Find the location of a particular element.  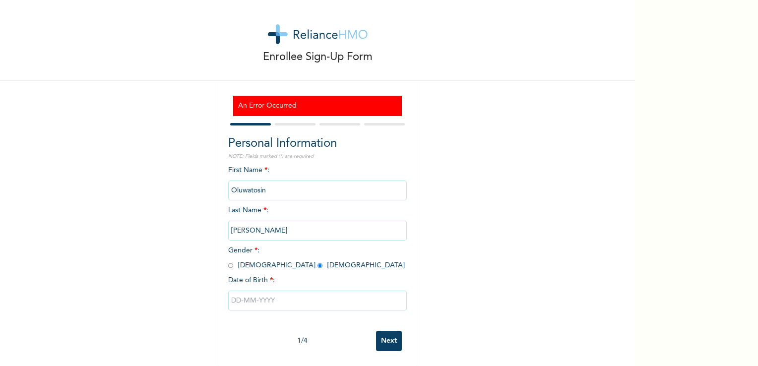

img: logo is located at coordinates (317, 34).